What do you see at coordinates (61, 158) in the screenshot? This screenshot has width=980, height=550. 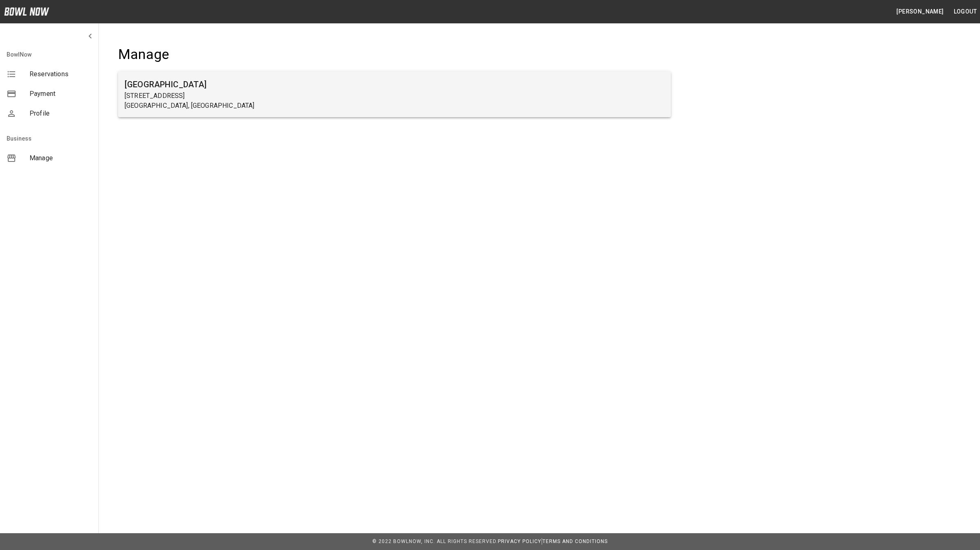 I see `span: Manage` at bounding box center [61, 158].